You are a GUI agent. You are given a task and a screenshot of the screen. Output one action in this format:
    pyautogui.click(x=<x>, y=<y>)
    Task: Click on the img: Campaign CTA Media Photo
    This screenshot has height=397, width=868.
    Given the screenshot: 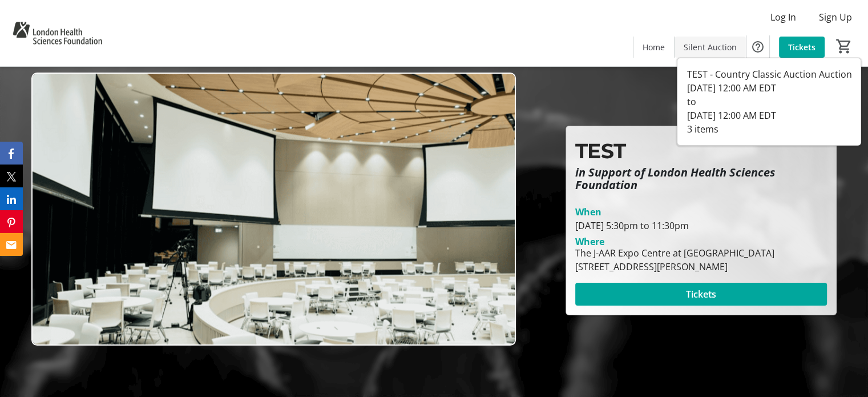 What is the action you would take?
    pyautogui.click(x=273, y=209)
    